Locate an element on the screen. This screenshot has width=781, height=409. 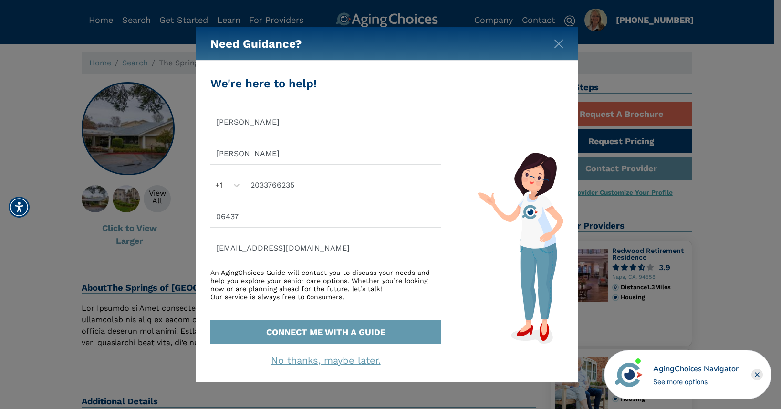
h5: Need Guidance? is located at coordinates (256, 44).